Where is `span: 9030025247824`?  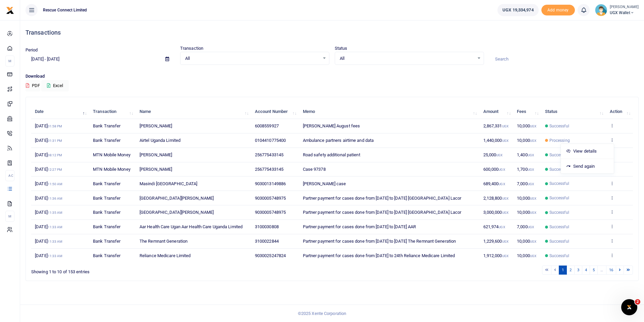 span: 9030025247824 is located at coordinates (271, 255).